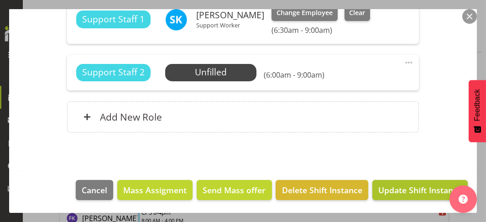 Image resolution: width=486 pixels, height=222 pixels. Describe the element at coordinates (304, 13) in the screenshot. I see `button: Change Employee` at that location.